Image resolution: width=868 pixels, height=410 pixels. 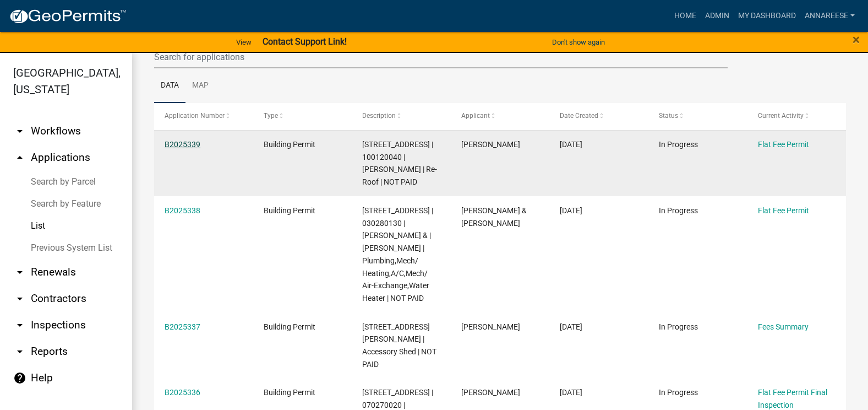 What do you see at coordinates (501, 116) in the screenshot?
I see `datatable-header-cell: Applicant` at bounding box center [501, 116].